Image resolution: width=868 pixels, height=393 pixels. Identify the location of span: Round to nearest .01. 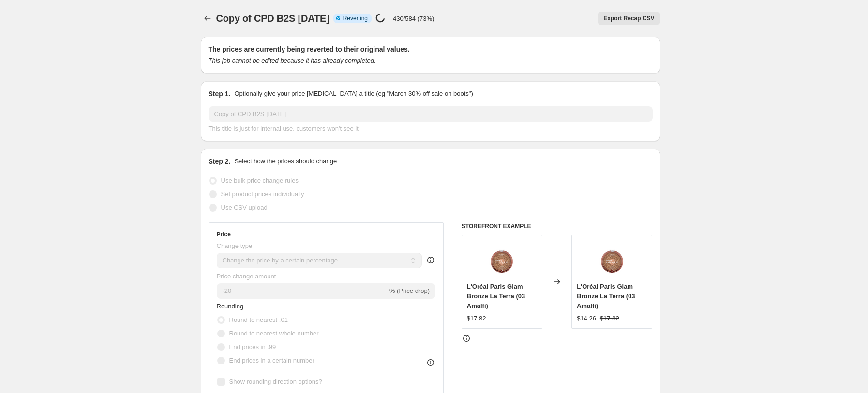
(258, 320).